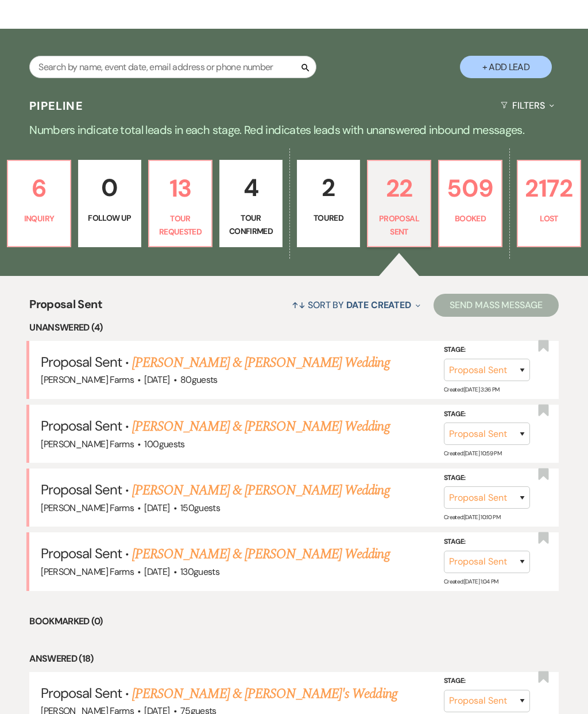 The image size is (588, 714). Describe the element at coordinates (356, 305) in the screenshot. I see `button: Sort By Date Created` at that location.